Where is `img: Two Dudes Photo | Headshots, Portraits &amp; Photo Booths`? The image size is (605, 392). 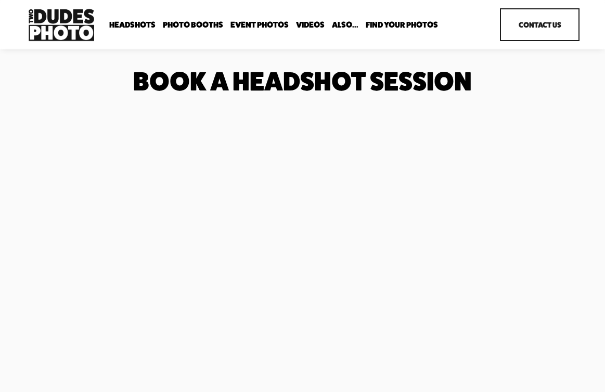 img: Two Dudes Photo | Headshots, Portraits &amp; Photo Booths is located at coordinates (61, 25).